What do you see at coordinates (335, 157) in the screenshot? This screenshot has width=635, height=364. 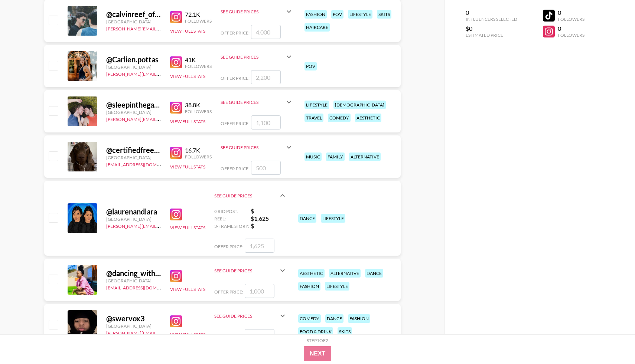 I see `div: family` at bounding box center [335, 157].